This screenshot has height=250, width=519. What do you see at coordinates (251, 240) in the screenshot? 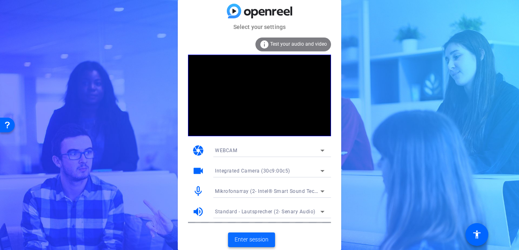
I see `span: Enter session` at bounding box center [251, 240].